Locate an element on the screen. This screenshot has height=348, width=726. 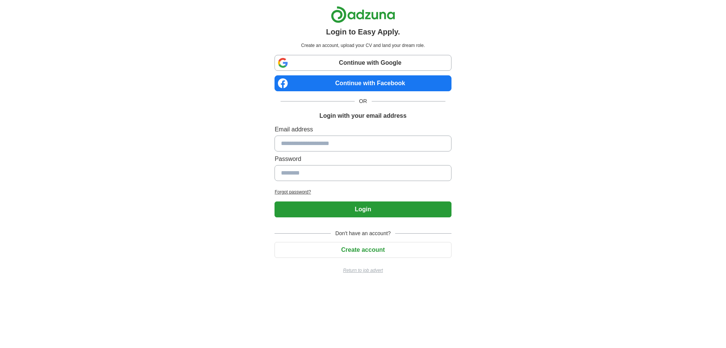
a: Create account is located at coordinates (363, 249).